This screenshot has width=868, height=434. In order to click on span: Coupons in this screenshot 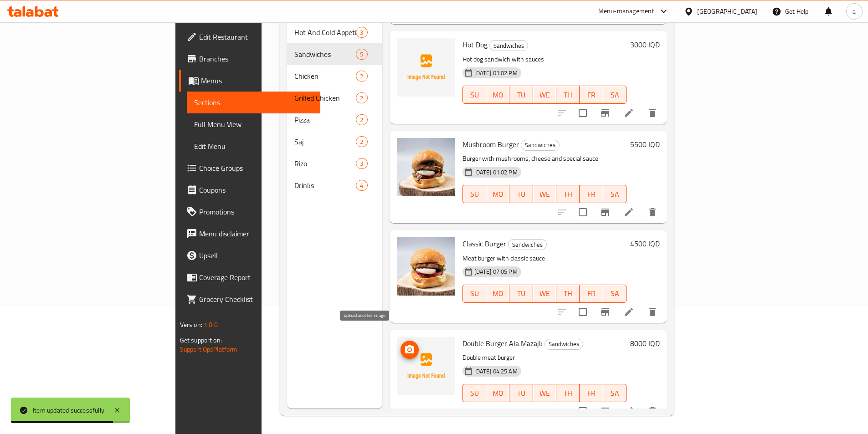, I will do `click(256, 190)`.